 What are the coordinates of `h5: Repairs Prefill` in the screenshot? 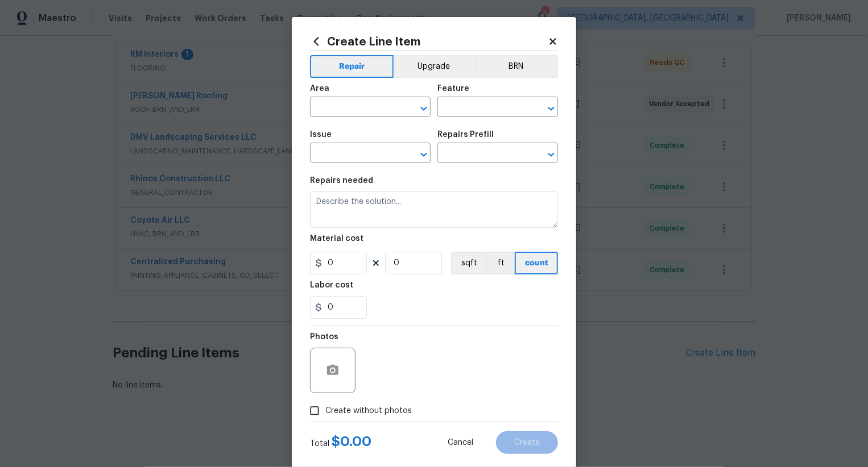 It's located at (465, 134).